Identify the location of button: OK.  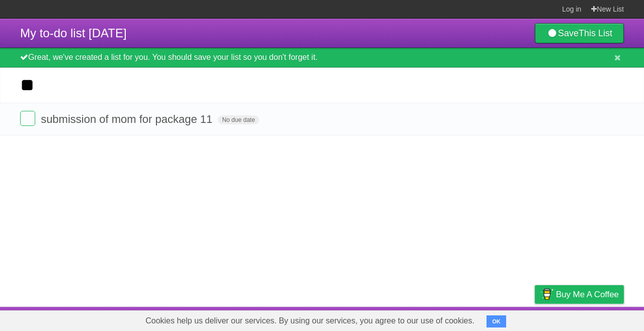
(496, 322).